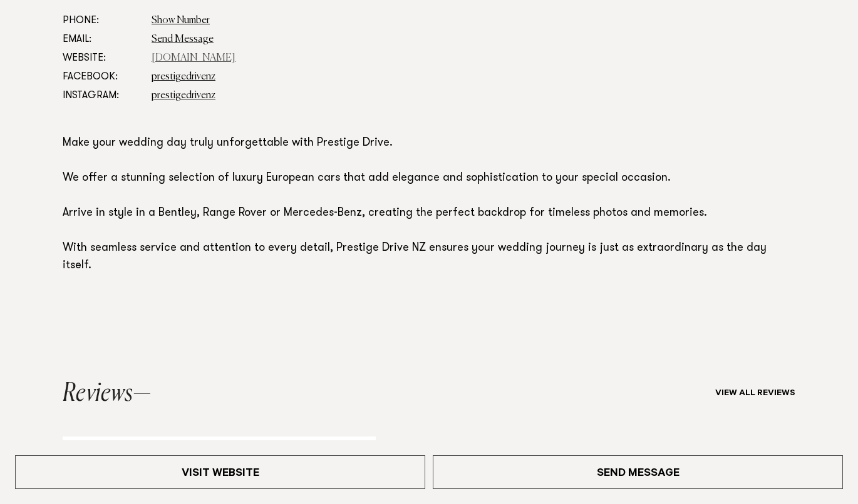  What do you see at coordinates (106, 394) in the screenshot?
I see `h2: Reviews` at bounding box center [106, 394].